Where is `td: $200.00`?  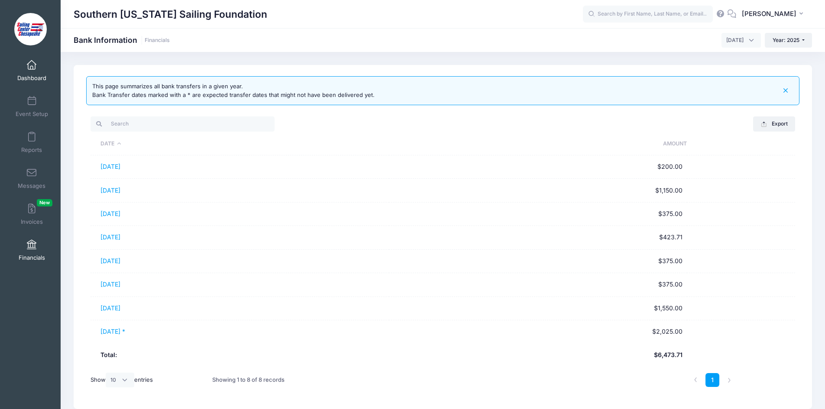
td: $200.00 is located at coordinates (538, 167).